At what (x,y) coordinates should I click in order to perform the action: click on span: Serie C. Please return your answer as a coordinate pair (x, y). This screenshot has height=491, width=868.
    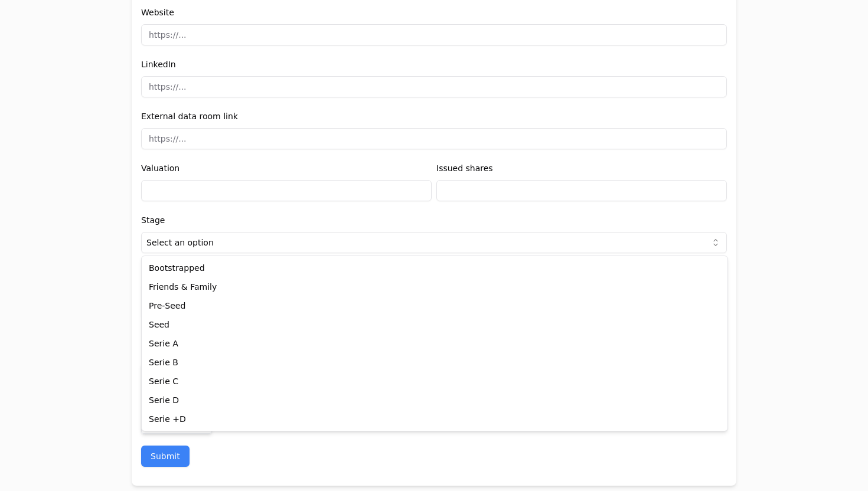
    Looking at the image, I should click on (163, 381).